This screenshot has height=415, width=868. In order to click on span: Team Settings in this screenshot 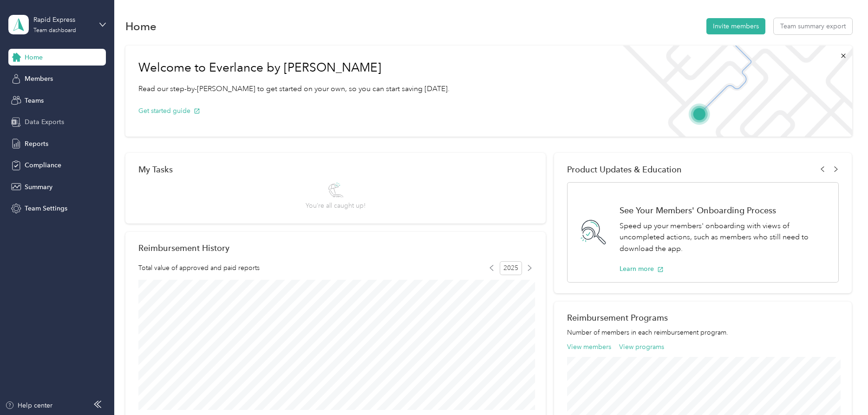, I will do `click(46, 208)`.